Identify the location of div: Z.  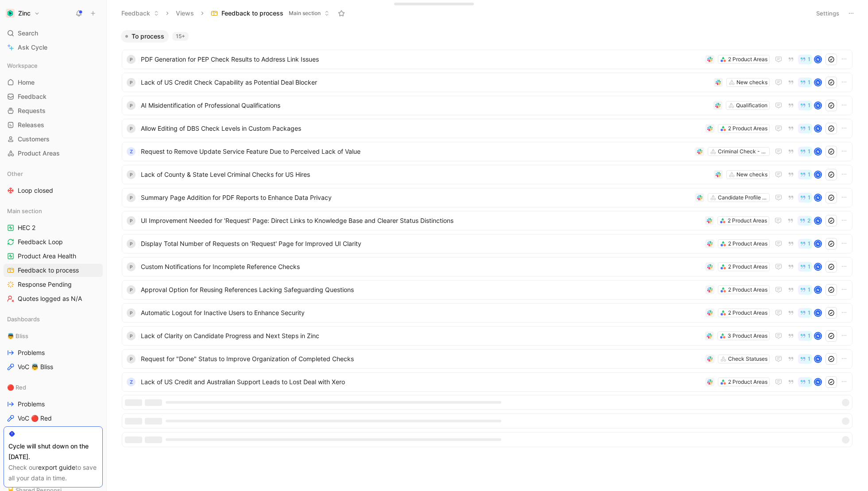
(131, 151).